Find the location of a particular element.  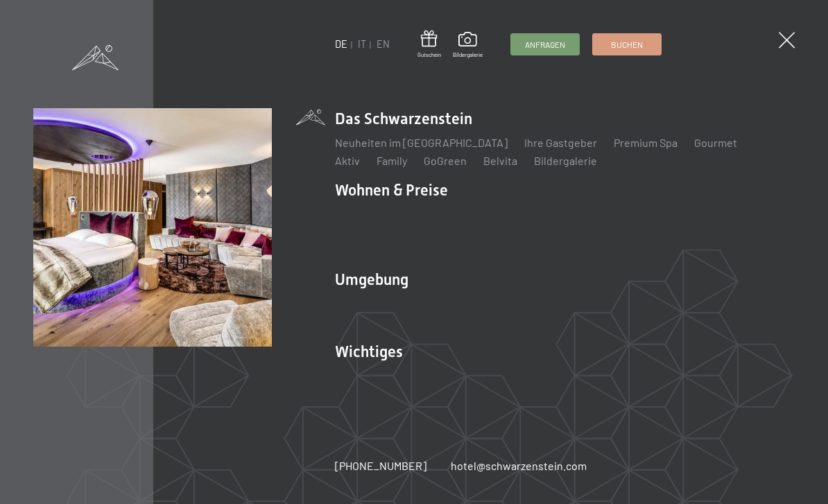

a: Aktiv is located at coordinates (347, 160).